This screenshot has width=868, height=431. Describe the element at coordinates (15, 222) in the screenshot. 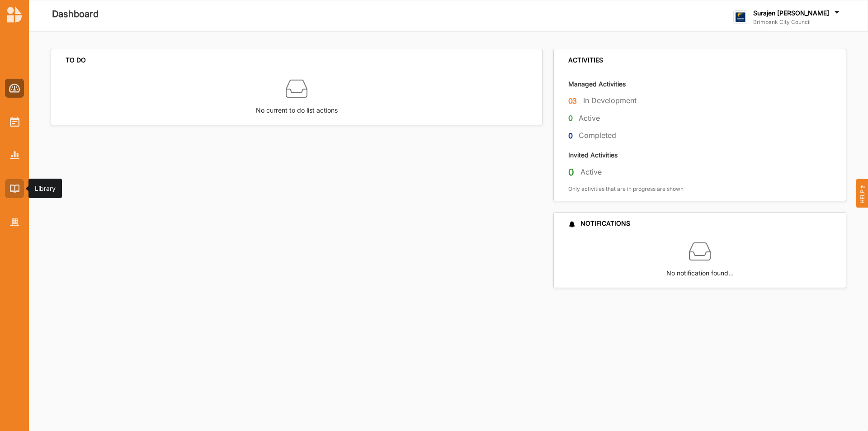

I see `img: Organisation` at that location.